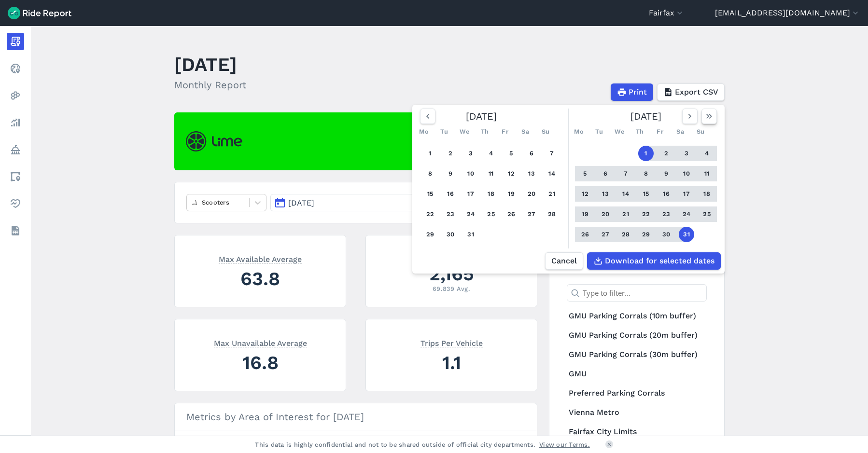 The height and width of the screenshot is (453, 868). Describe the element at coordinates (626, 214) in the screenshot. I see `button: 21` at that location.